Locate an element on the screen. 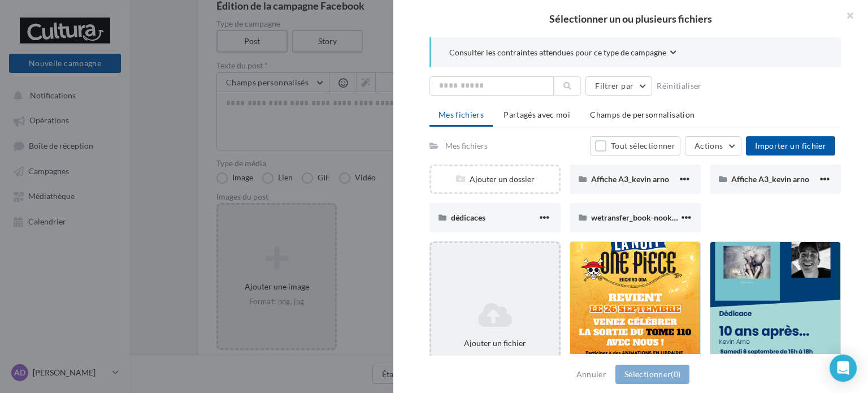  span: wetransfer_book-nook_2025-08-13_1259 is located at coordinates (664, 217).